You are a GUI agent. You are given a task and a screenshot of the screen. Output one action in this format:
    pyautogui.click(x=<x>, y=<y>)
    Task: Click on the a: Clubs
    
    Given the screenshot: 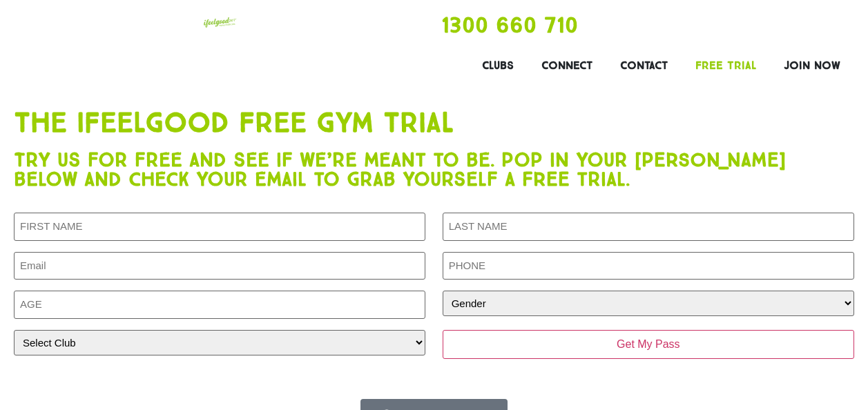 What is the action you would take?
    pyautogui.click(x=498, y=66)
    